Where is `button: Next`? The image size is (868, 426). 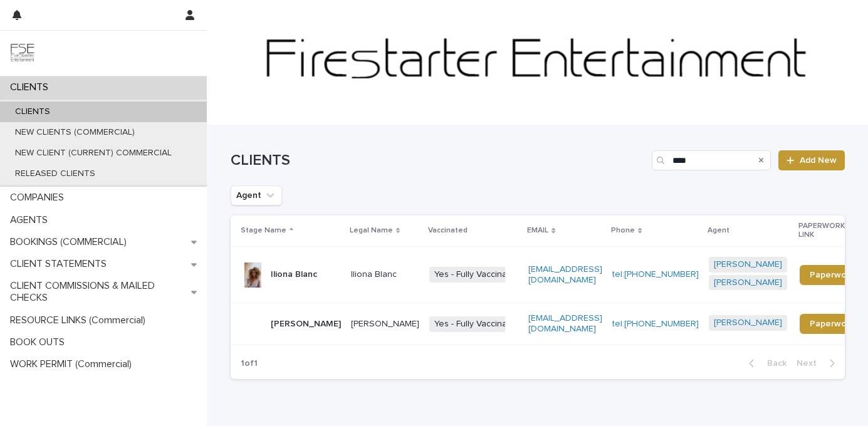 button: Next is located at coordinates (818, 364).